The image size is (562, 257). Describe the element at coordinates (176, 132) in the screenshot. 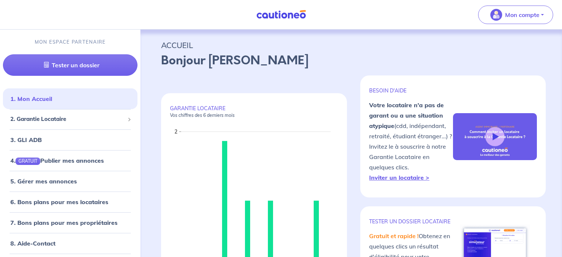

I see `text: 2` at that location.